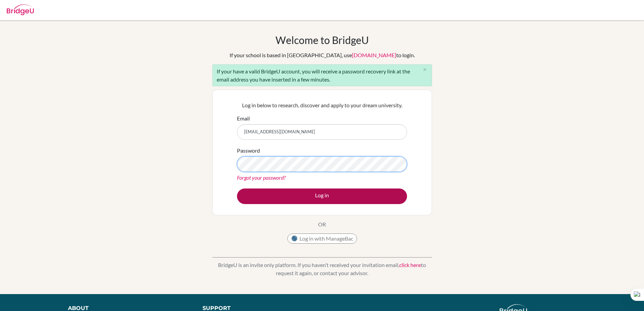 The height and width of the screenshot is (311, 644). What do you see at coordinates (322, 239) in the screenshot?
I see `button: Log in with ManageBac` at bounding box center [322, 239].